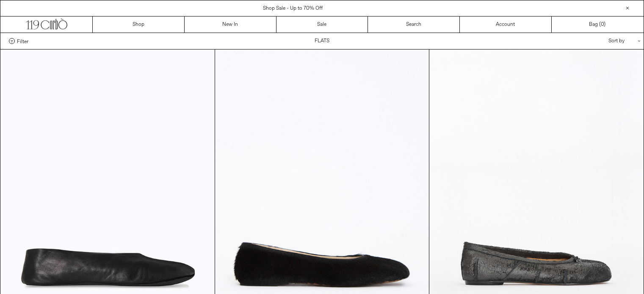 The height and width of the screenshot is (294, 644). What do you see at coordinates (293, 8) in the screenshot?
I see `a: Shop Sale - Up to 70% Off` at bounding box center [293, 8].